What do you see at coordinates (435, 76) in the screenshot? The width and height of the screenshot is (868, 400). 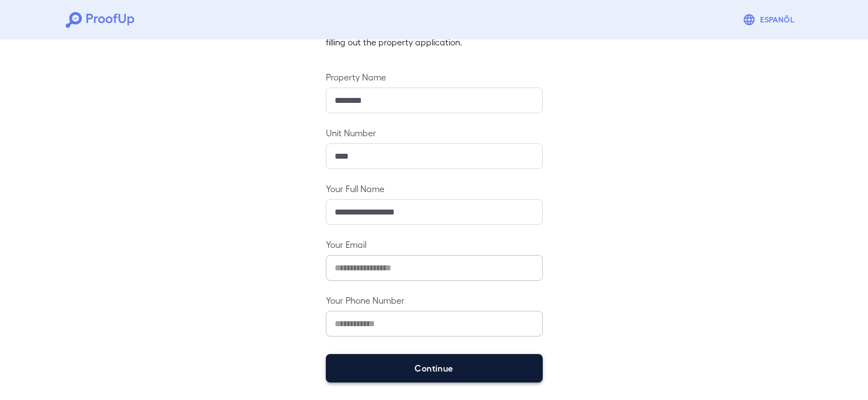 I see `label: Property Name` at bounding box center [435, 76].